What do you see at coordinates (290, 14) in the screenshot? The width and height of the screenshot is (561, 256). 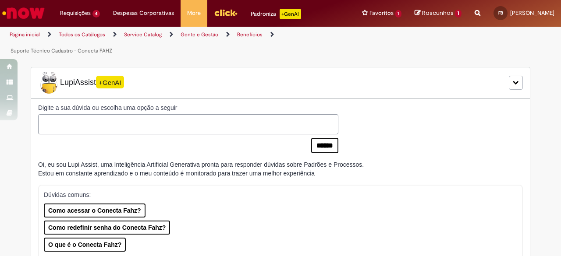 I see `p: +GenAi` at bounding box center [290, 14].